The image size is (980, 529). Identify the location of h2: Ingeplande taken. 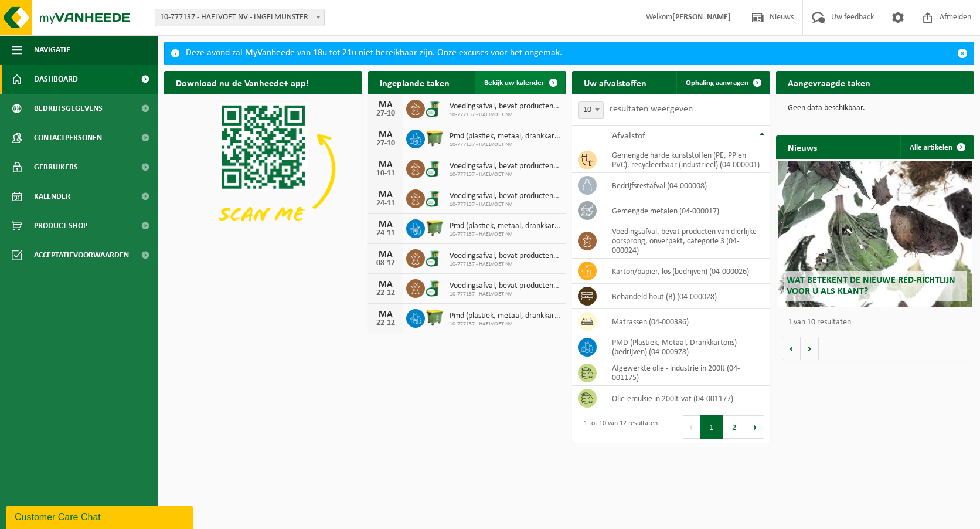
(414, 82).